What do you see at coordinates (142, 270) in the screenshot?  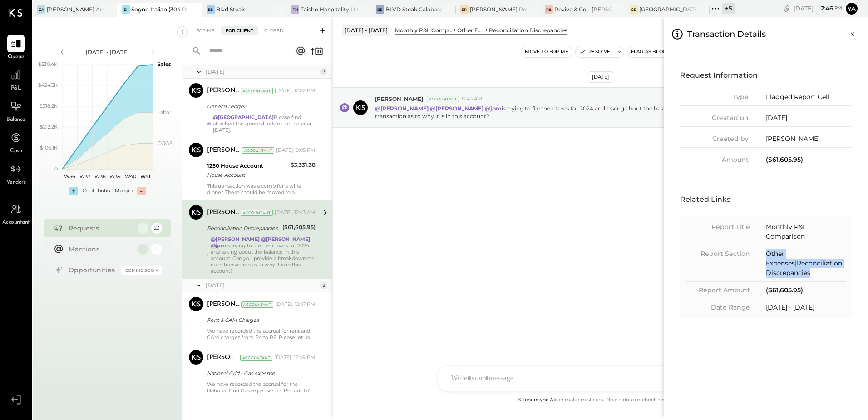 I see `div: Coming Soon` at bounding box center [142, 270].